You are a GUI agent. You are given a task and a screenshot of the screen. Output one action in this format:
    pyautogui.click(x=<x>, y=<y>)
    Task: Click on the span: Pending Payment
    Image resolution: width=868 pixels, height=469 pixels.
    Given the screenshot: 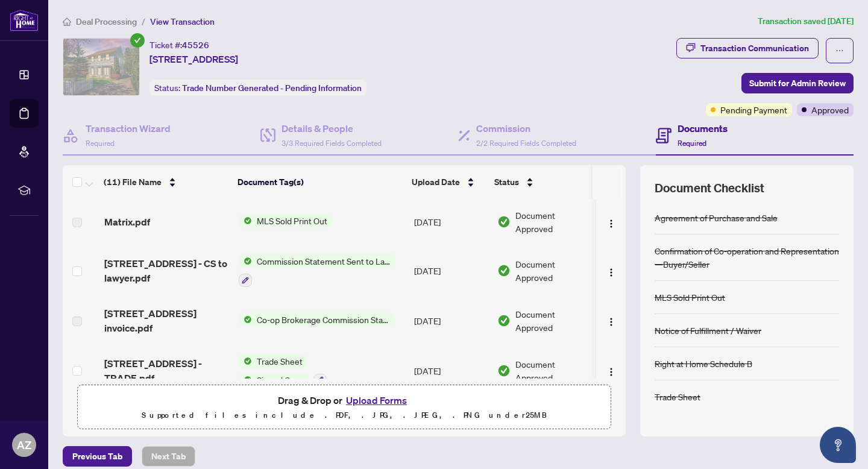 What is the action you would take?
    pyautogui.click(x=753, y=110)
    